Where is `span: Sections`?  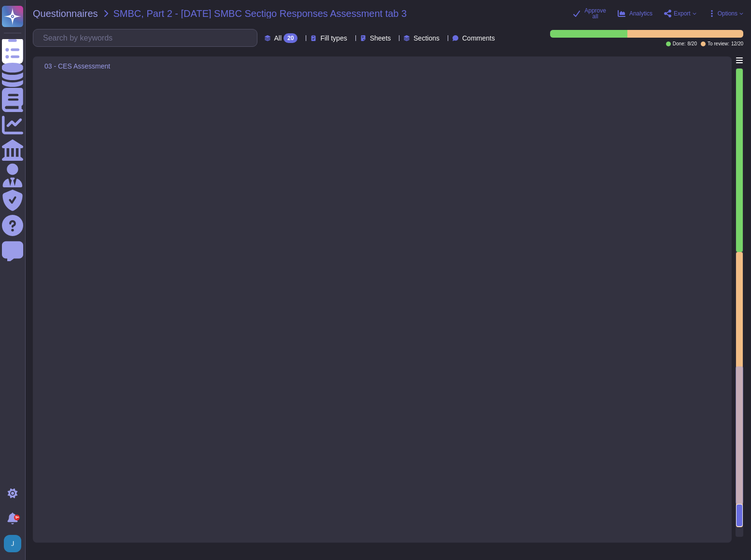 span: Sections is located at coordinates (426, 38).